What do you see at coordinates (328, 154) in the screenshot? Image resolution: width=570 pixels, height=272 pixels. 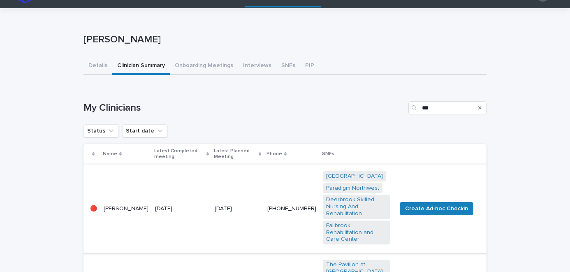 I see `p: SNFs` at bounding box center [328, 154].